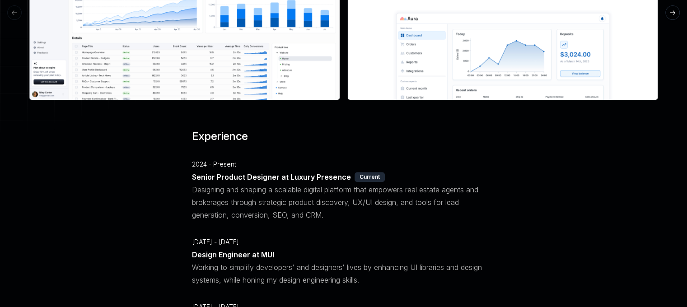 This screenshot has height=307, width=687. What do you see at coordinates (344, 255) in the screenshot?
I see `a: Design Engineer at MUI` at bounding box center [344, 255].